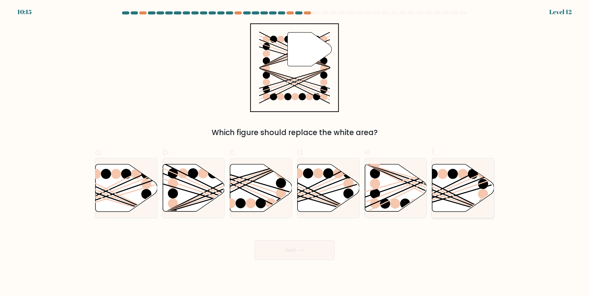 This screenshot has height=296, width=589. I want to click on span: c., so click(233, 152).